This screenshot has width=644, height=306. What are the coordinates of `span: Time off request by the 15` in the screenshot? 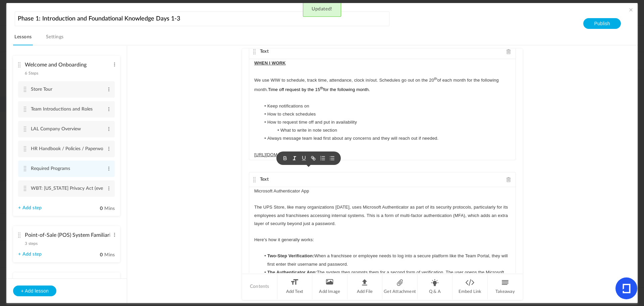 It's located at (294, 89).